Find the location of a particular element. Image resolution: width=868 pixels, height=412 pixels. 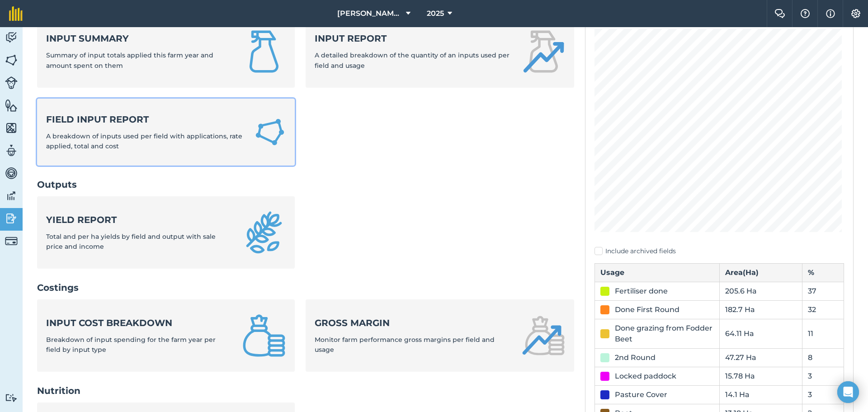

div: Fertiliser done is located at coordinates (641, 291).